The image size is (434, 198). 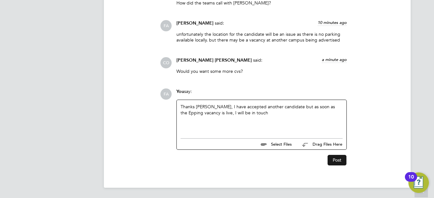 I want to click on div: 10, so click(x=411, y=181).